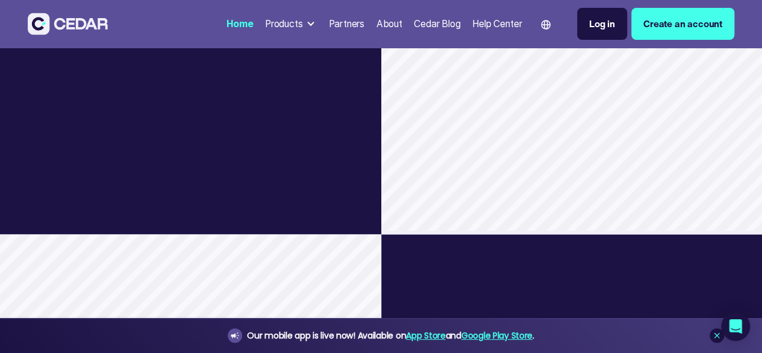  What do you see at coordinates (389, 24) in the screenshot?
I see `a: About` at bounding box center [389, 24].